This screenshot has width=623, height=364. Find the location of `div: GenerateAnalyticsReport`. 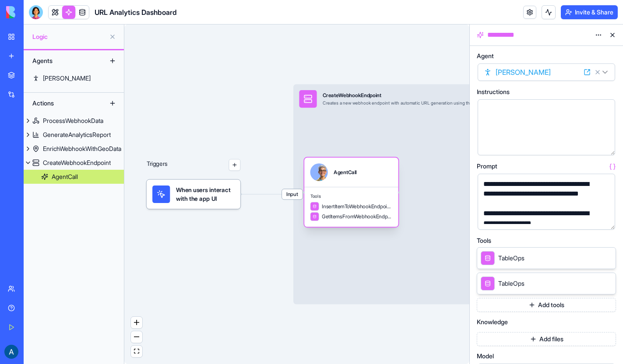

div: GenerateAnalyticsReport is located at coordinates (76, 135).